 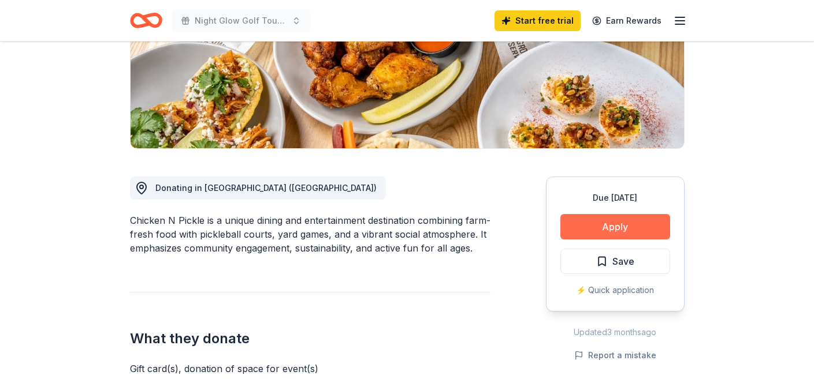 I want to click on h2: What they donate, so click(x=310, y=339).